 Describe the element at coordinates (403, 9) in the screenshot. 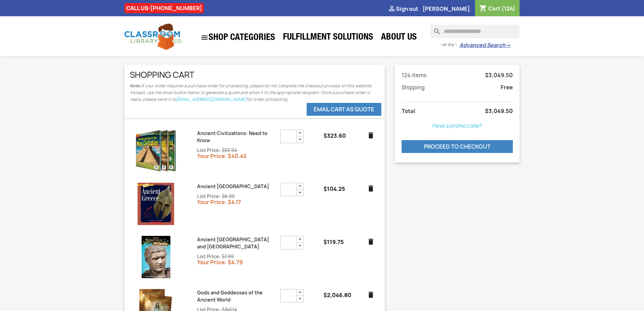

I see `a: Sign out` at that location.